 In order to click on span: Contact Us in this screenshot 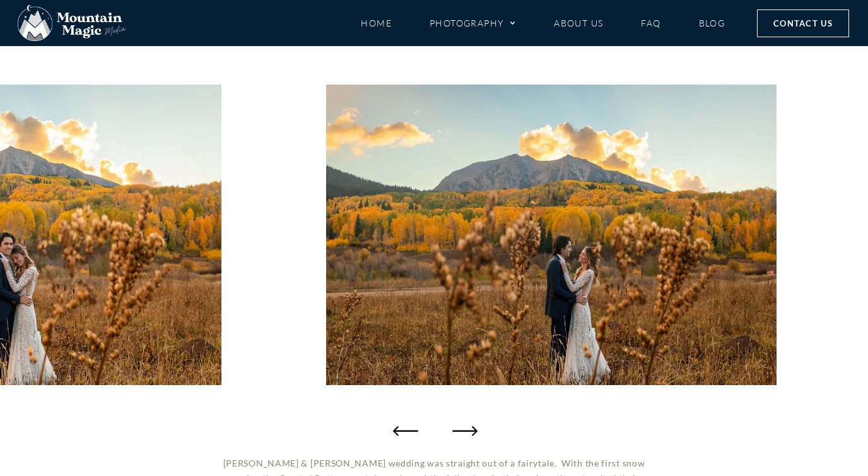, I will do `click(803, 23)`.